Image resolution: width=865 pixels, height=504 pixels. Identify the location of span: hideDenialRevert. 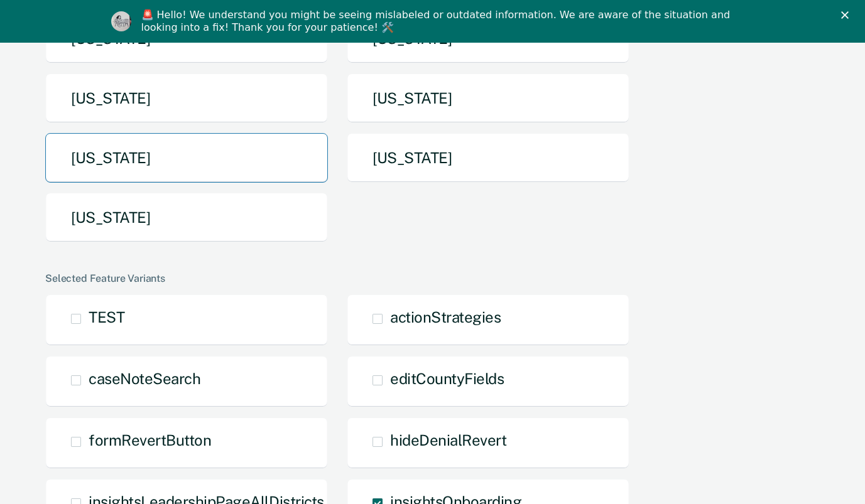
(448, 440).